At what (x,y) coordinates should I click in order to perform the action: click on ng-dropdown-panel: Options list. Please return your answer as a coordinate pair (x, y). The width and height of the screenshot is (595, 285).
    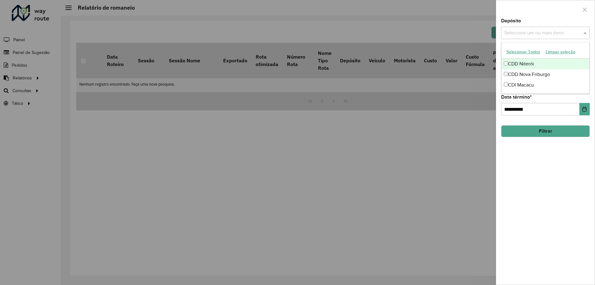
    Looking at the image, I should click on (546, 68).